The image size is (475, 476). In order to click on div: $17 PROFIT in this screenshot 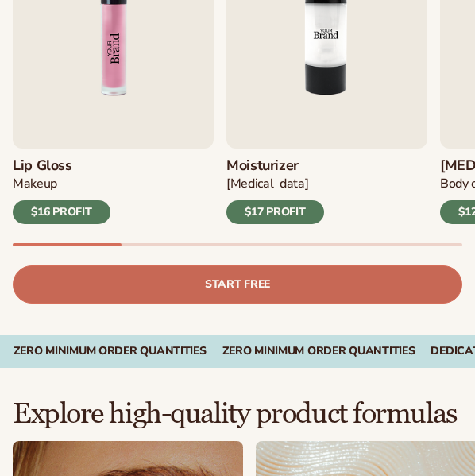, I will do `click(275, 212)`.